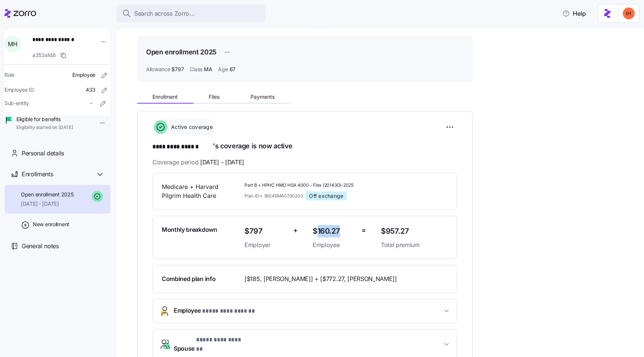 This screenshot has width=644, height=357. What do you see at coordinates (233, 69) in the screenshot?
I see `span: 67` at bounding box center [233, 69].